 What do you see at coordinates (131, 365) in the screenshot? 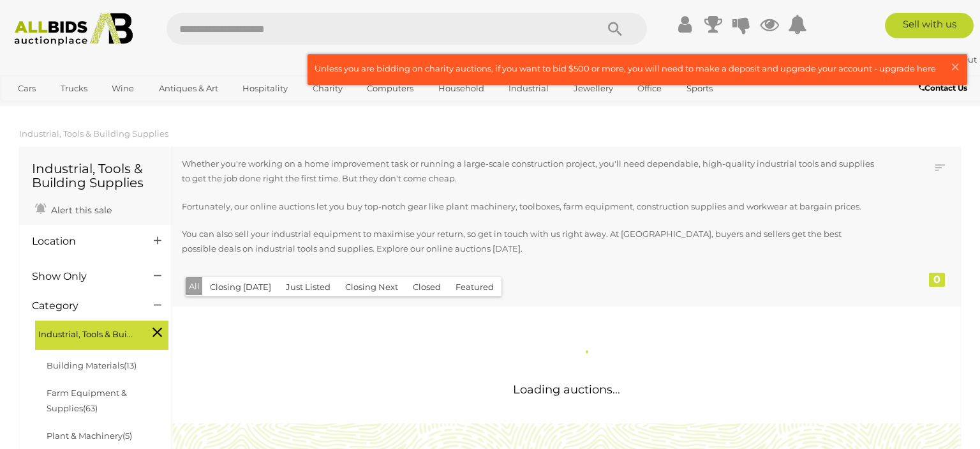
I see `span: (13)` at bounding box center [131, 365].